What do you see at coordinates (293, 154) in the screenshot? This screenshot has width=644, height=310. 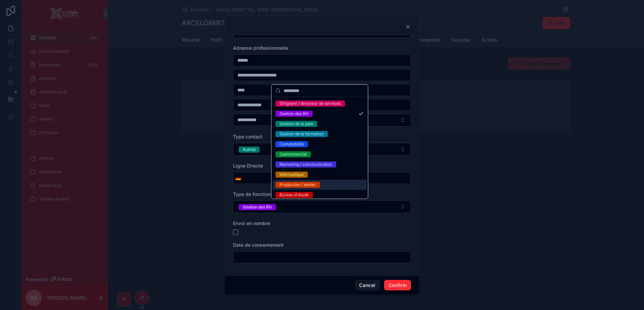 I see `div: Commmercial` at bounding box center [293, 154].